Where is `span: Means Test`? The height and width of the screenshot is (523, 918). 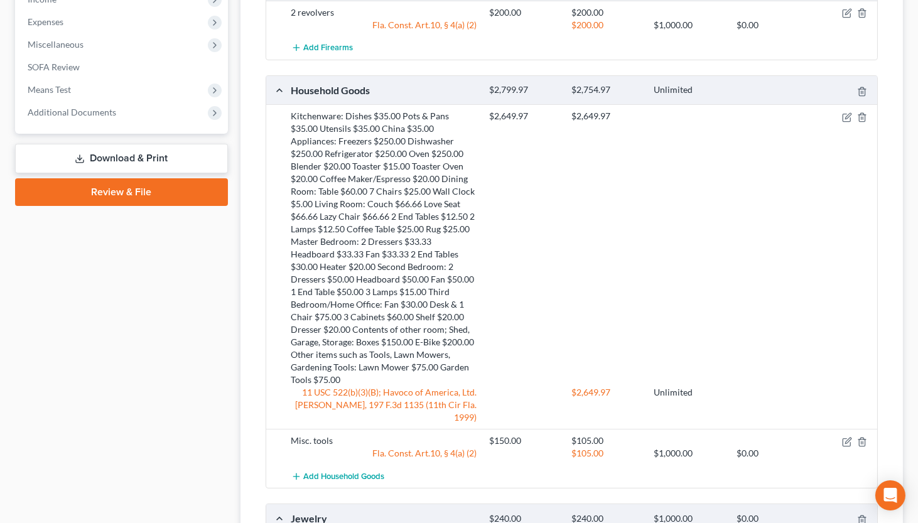 span: Means Test is located at coordinates (49, 89).